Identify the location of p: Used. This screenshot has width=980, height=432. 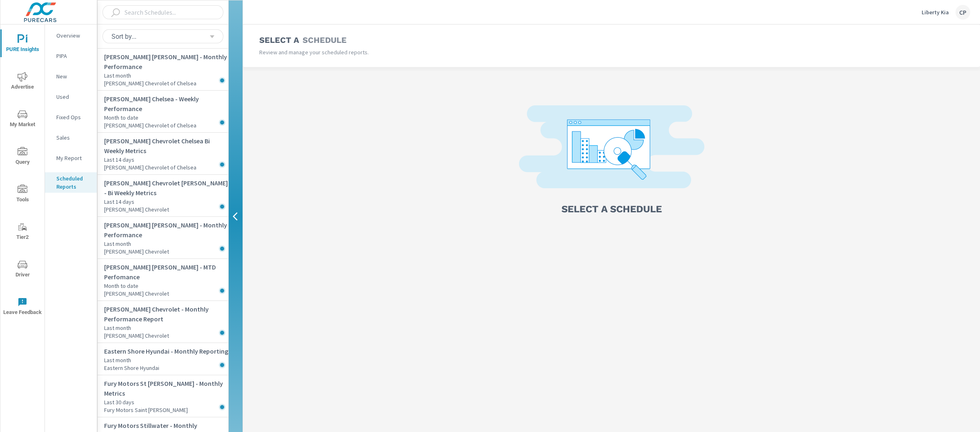
(73, 97).